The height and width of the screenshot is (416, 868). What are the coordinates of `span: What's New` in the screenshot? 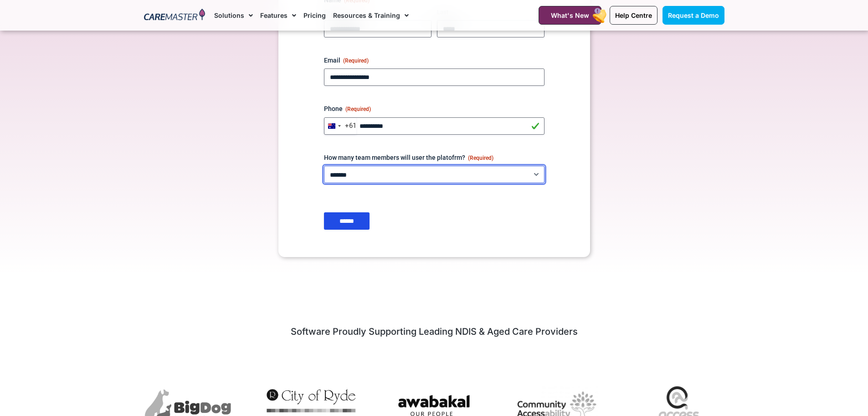 It's located at (570, 15).